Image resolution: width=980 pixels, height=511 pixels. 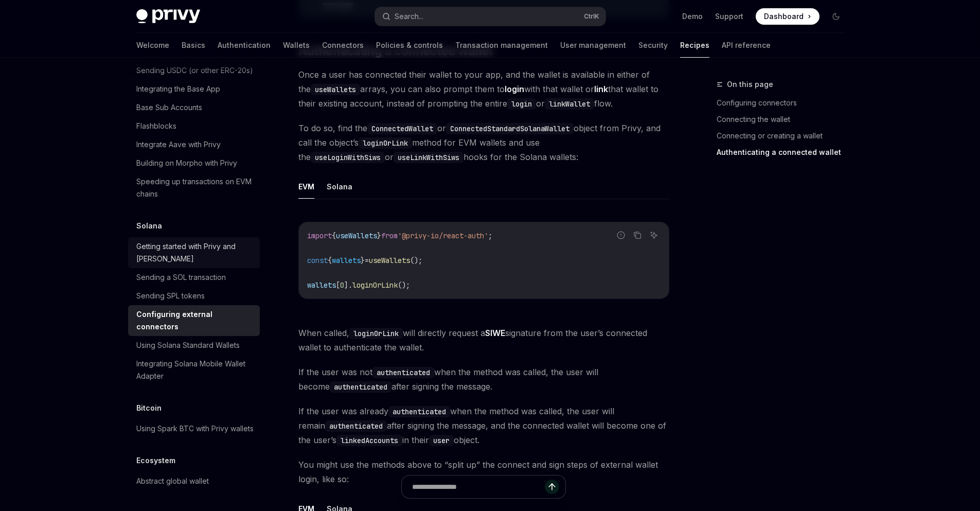 I want to click on code: useLoginWithSiws, so click(x=347, y=158).